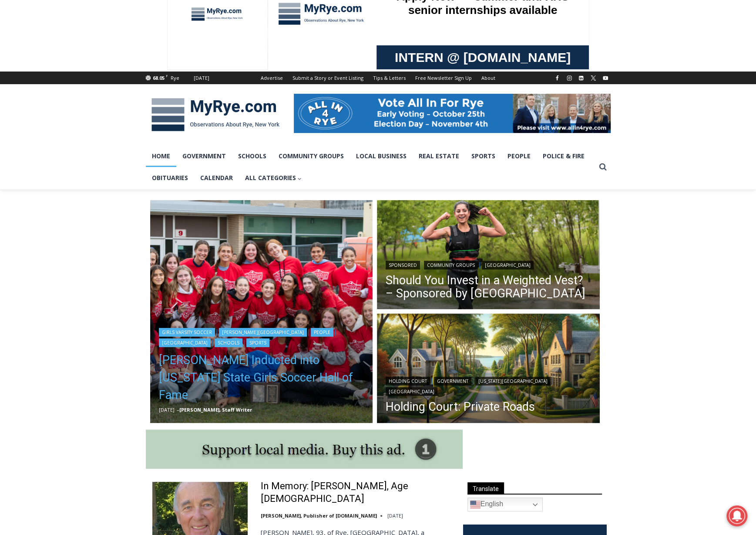 The width and height of the screenshot is (756, 535). Describe the element at coordinates (488, 369) in the screenshot. I see `img: DALLE 2025-09-08 Holding Court 2025-09-09 Private Roads` at that location.